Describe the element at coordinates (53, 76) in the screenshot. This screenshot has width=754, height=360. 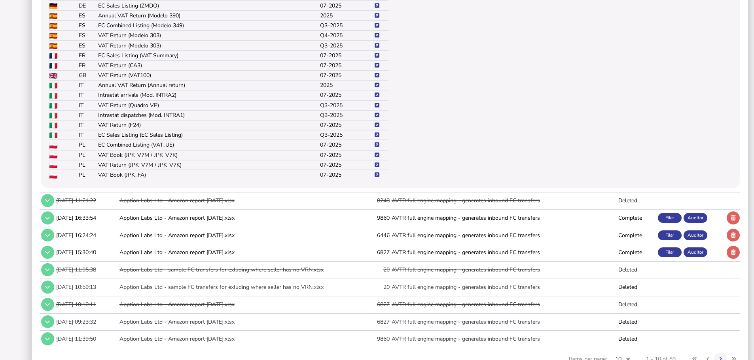
I see `img: GB flag` at that location.